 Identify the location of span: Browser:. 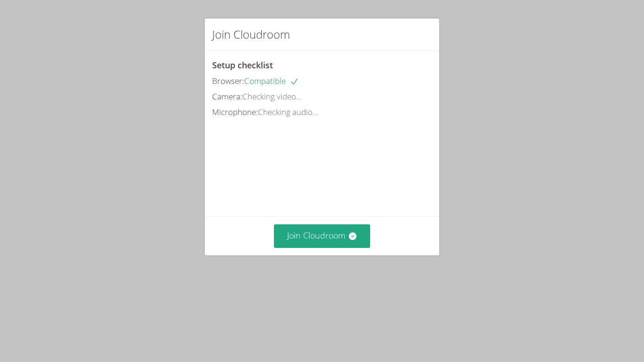
(228, 81).